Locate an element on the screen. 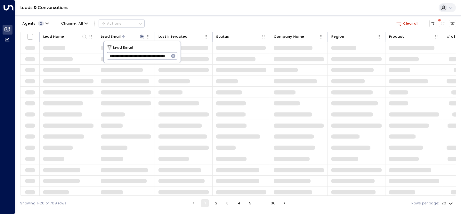 This screenshot has width=461, height=214. span: 2 is located at coordinates (41, 23).